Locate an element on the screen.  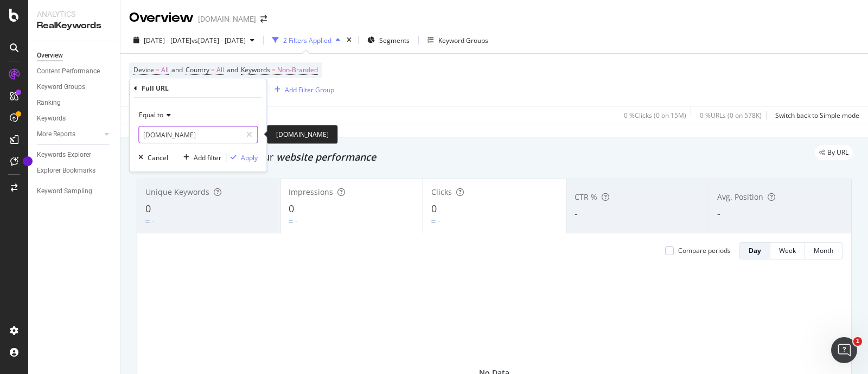
div: More Reports is located at coordinates (56, 134).